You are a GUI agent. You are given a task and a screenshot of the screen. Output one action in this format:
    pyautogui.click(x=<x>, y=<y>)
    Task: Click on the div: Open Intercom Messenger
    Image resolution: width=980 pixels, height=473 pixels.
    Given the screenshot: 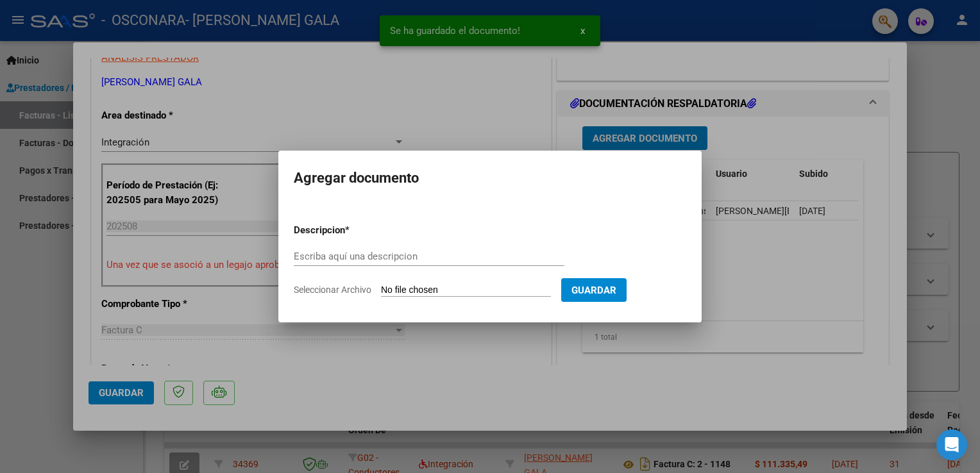 What is the action you would take?
    pyautogui.click(x=952, y=445)
    